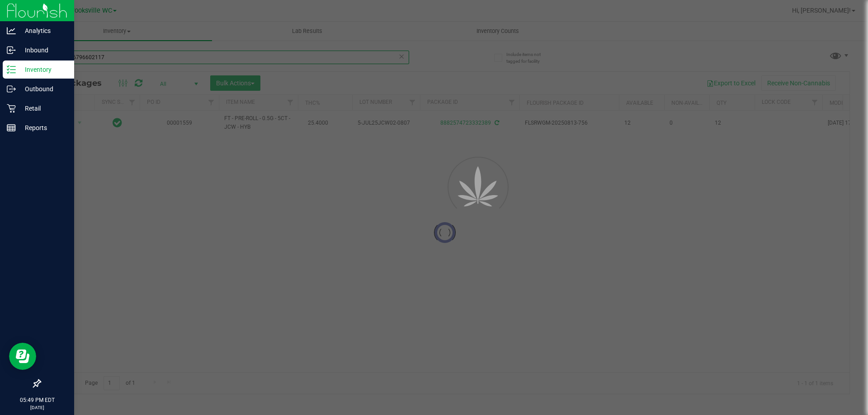 This screenshot has height=415, width=868. Describe the element at coordinates (11, 108) in the screenshot. I see `inline-svg: Retail` at that location.